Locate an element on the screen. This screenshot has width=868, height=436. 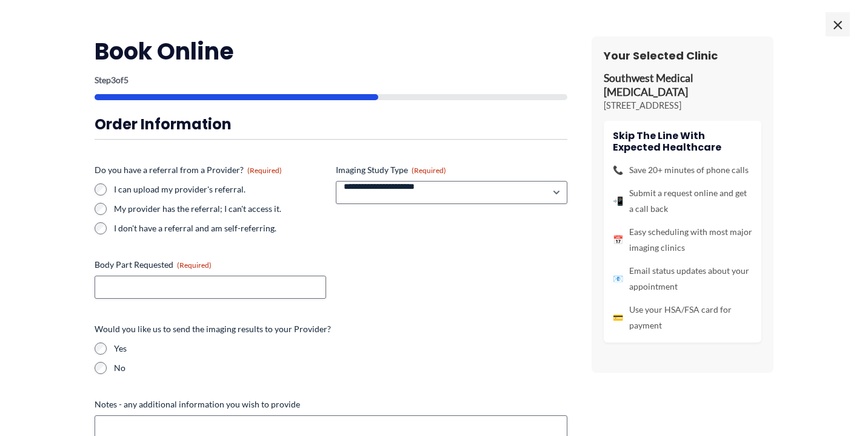
label: No is located at coordinates (341, 367).